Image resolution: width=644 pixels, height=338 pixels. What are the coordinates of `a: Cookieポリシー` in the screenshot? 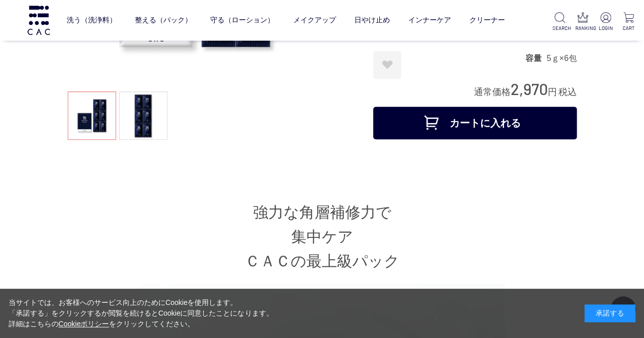 It's located at (84, 324).